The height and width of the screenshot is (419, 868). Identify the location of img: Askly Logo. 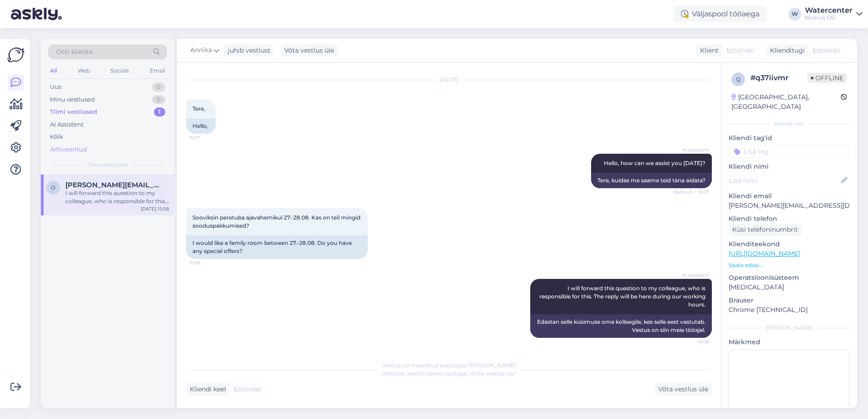
(16, 55).